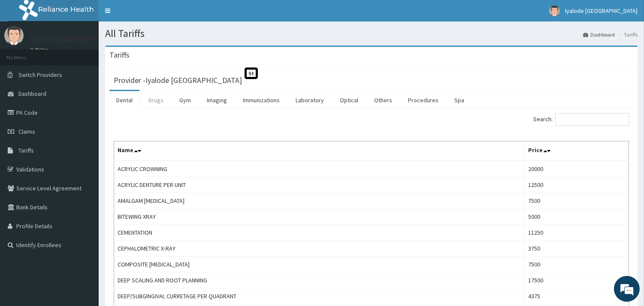  Describe the element at coordinates (599, 34) in the screenshot. I see `a: Dashboard` at that location.